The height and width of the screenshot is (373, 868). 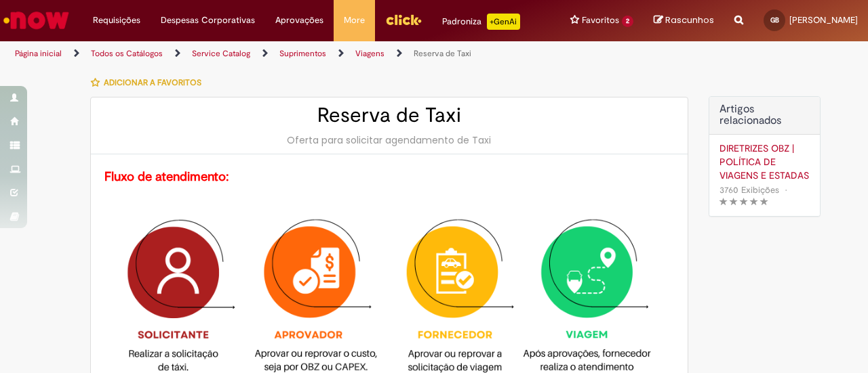 I want to click on span: More, so click(x=354, y=20).